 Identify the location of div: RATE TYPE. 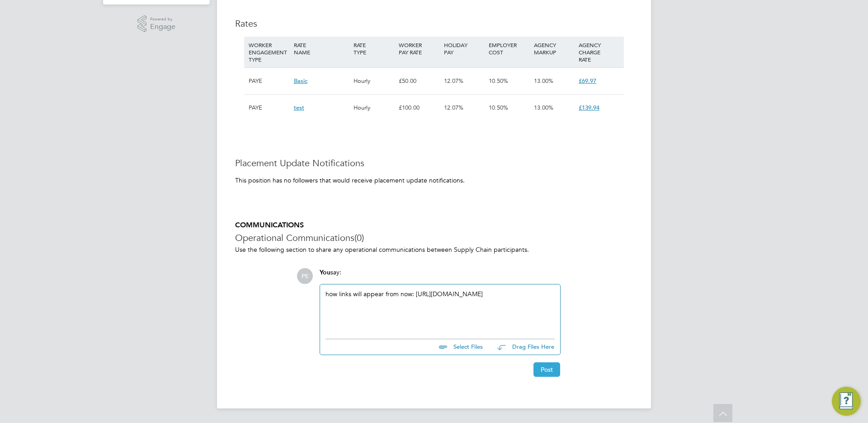
(374, 48).